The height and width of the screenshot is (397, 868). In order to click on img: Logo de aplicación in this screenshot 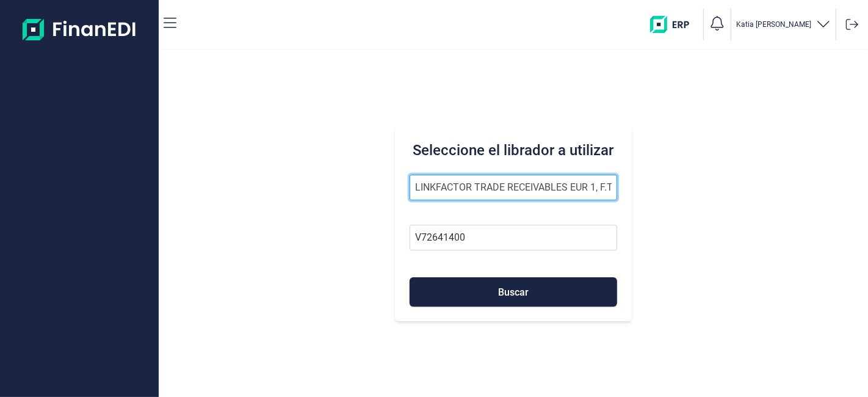, I will do `click(80, 29)`.